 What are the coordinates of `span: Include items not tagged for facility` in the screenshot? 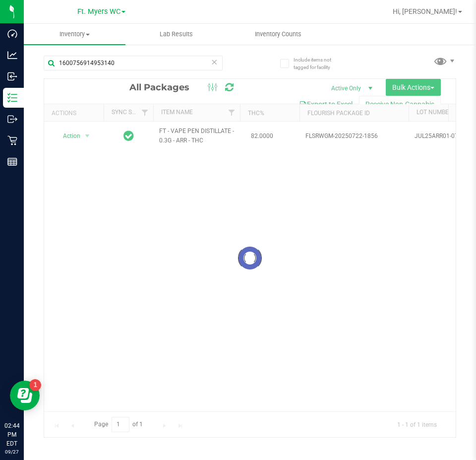 It's located at (318, 63).